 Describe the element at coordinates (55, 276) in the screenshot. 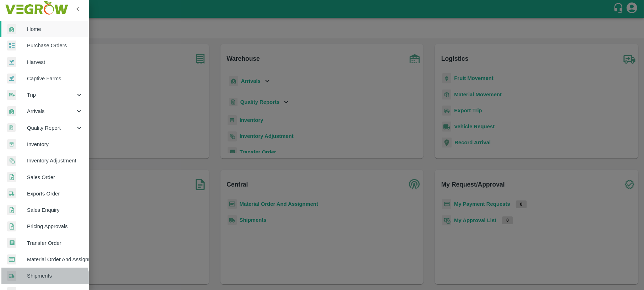

I see `span: Shipments` at that location.